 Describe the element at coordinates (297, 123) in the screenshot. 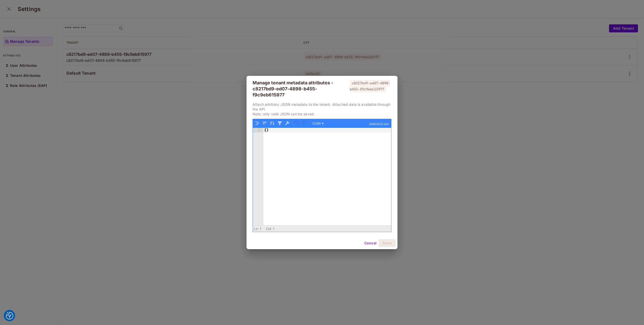

I see `button: Undo last action (Ctrl+Z)` at that location.